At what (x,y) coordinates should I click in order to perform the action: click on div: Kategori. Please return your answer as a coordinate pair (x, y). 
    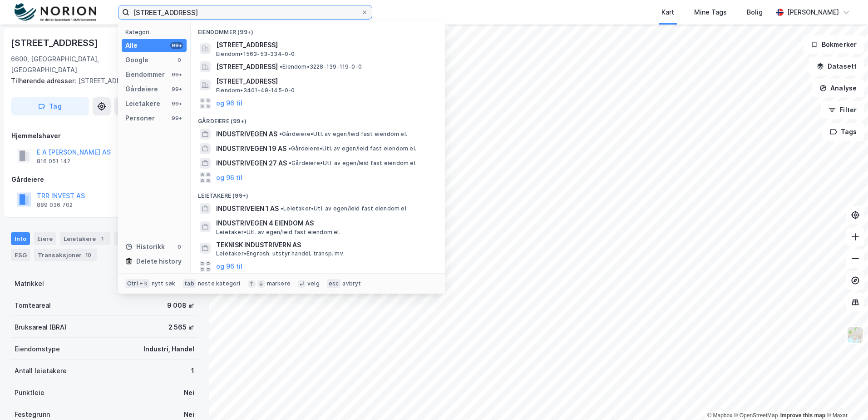
    Looking at the image, I should click on (156, 32).